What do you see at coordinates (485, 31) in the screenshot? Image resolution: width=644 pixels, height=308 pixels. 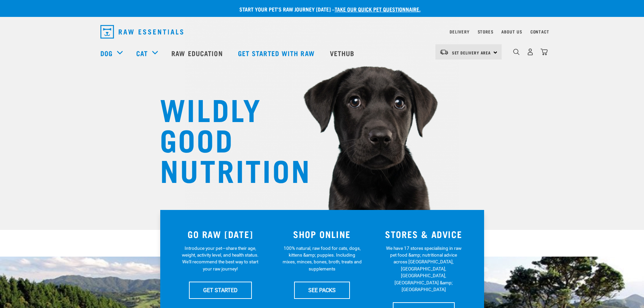 I see `a: Stores` at bounding box center [485, 31].